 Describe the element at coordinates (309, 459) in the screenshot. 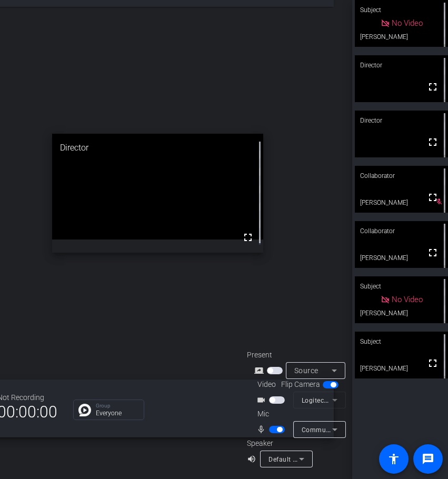

I see `span: Default - Headphones (G3)` at that location.